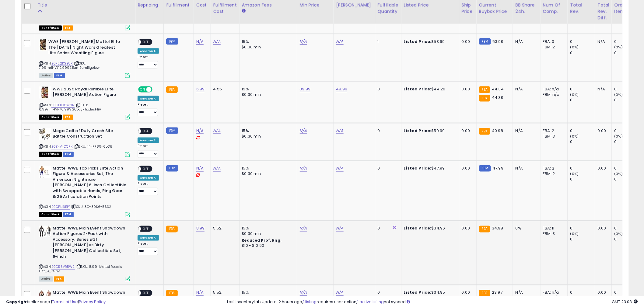 This screenshot has height=308, width=644. Describe the element at coordinates (553, 229) in the screenshot. I see `div: FBA: 11` at that location.